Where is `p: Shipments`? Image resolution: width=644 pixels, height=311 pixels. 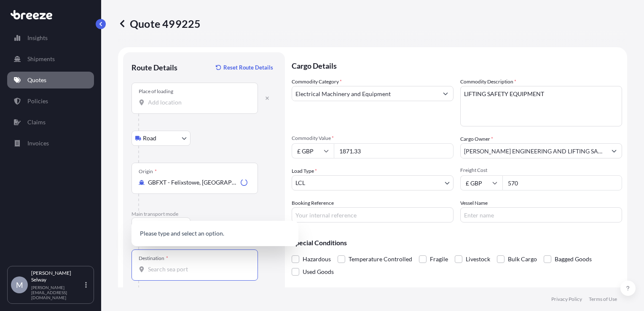 p: Shipments is located at coordinates (41, 59).